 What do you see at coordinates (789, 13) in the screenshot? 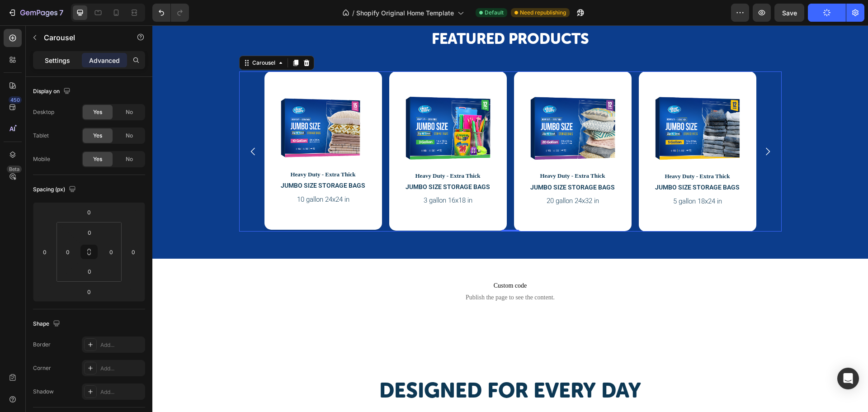
I see `button: Save` at bounding box center [789, 13].